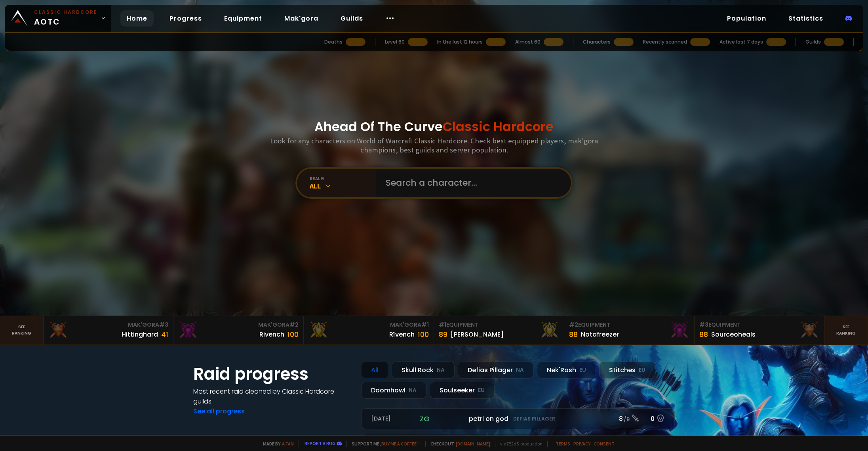 The width and height of the screenshot is (868, 451). Describe the element at coordinates (460, 42) in the screenshot. I see `div: In the last 12 hours` at that location.